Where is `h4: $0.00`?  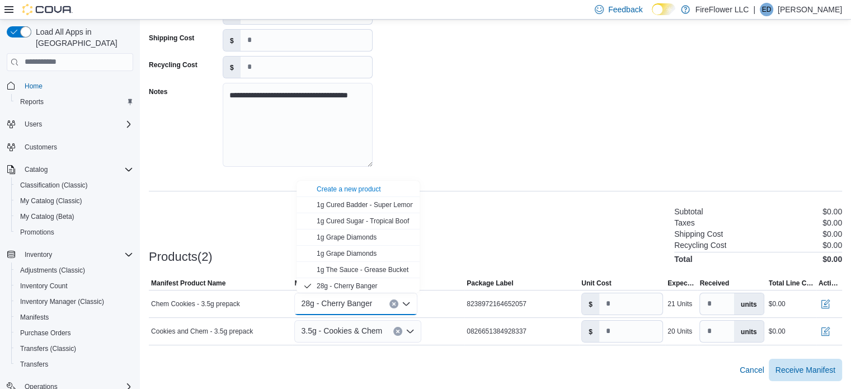
h4: $0.00 is located at coordinates (832, 259).